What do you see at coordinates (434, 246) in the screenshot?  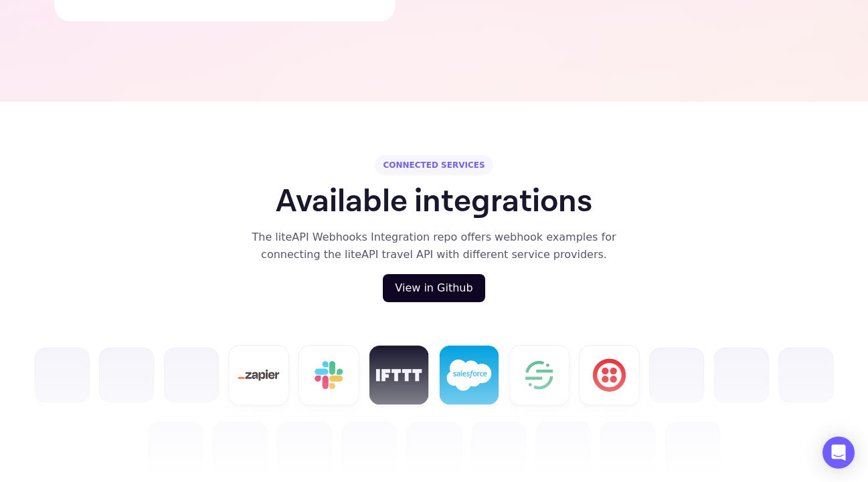 I see `div: The liteAPI Webhooks Integration repo offers webhook examples for connecting the liteAPI travel A...` at bounding box center [434, 246].